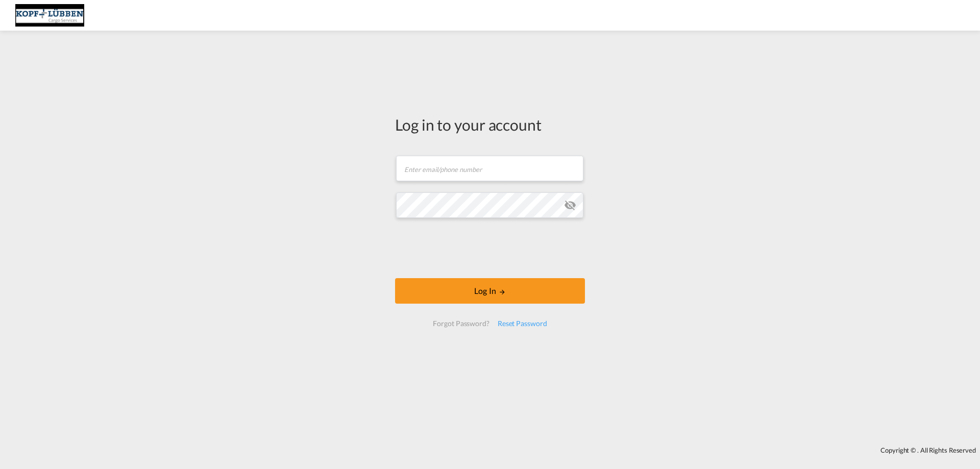  Describe the element at coordinates (490, 168) in the screenshot. I see `input: Enter email/phone number` at that location.